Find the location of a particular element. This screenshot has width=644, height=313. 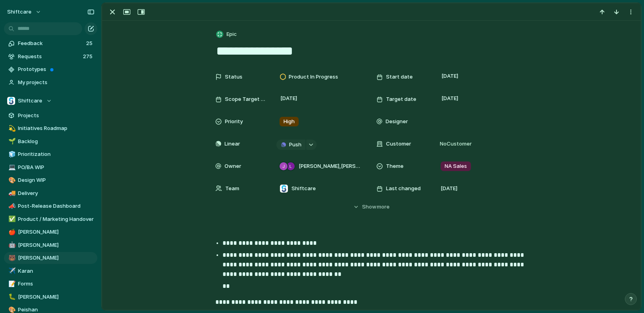

span: more is located at coordinates (384, 207).